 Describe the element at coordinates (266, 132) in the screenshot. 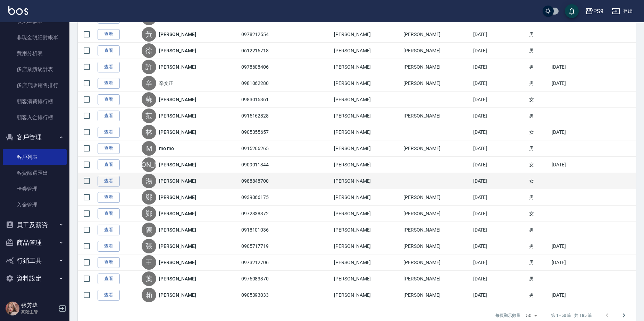

I see `td: 0905355657` at that location.